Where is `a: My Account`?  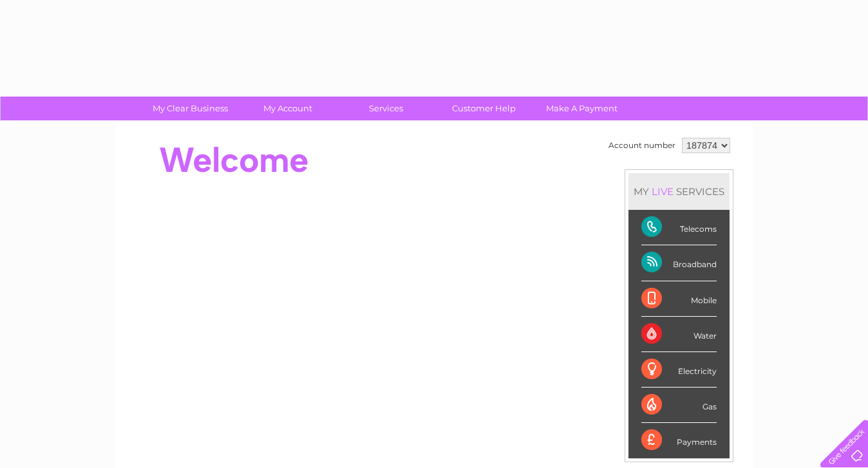
a: My Account is located at coordinates (287, 108).